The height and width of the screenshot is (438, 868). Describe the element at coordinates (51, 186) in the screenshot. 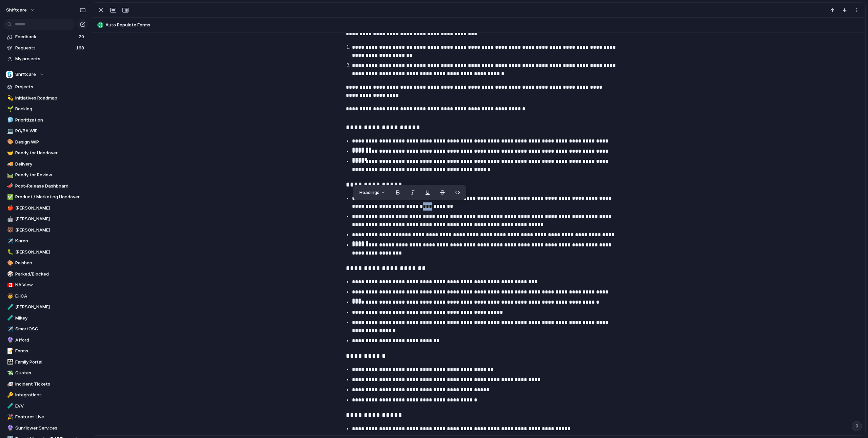

I see `span: Post-Release Dashboard` at that location.